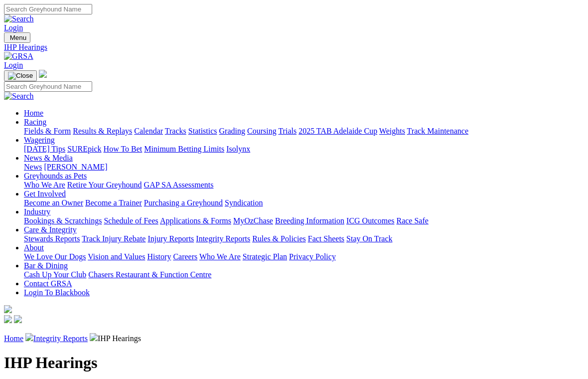 The height and width of the screenshot is (379, 588). What do you see at coordinates (338, 131) in the screenshot?
I see `a: 2025 TAB Adelaide Cup` at bounding box center [338, 131].